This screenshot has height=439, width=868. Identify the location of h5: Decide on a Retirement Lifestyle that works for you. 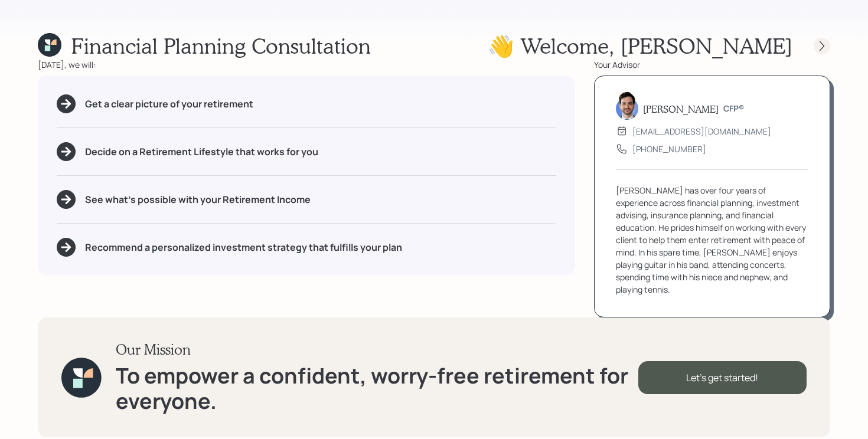
(202, 151).